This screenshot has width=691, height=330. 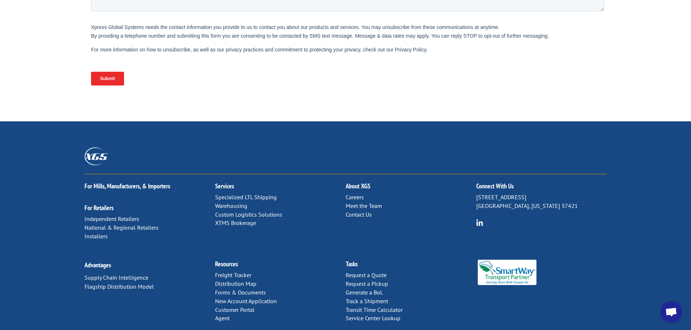 What do you see at coordinates (273, 33) in the screenshot?
I see `span: Phone number` at bounding box center [273, 33].